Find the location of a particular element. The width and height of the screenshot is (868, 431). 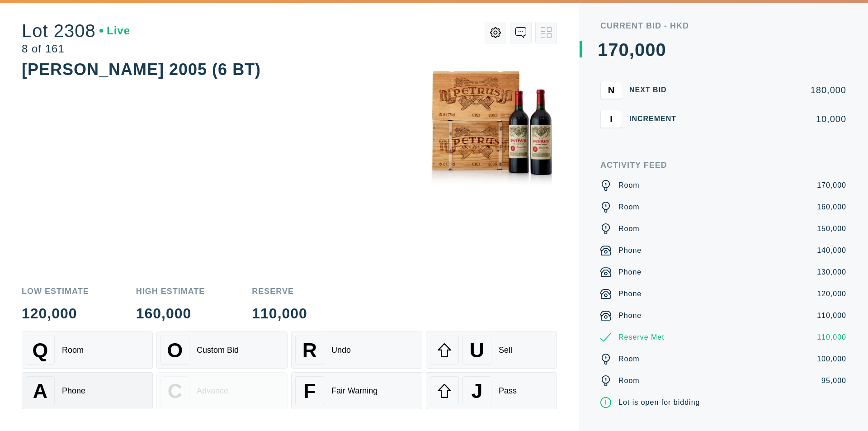

button: USell is located at coordinates (491, 350).